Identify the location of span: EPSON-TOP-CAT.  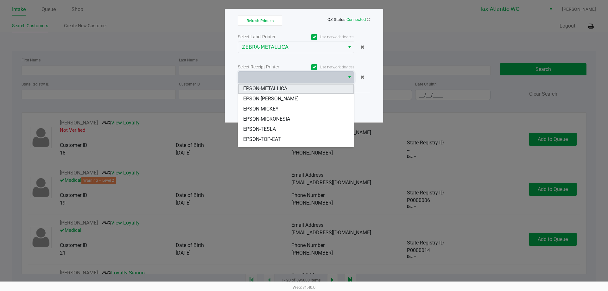
(262, 139).